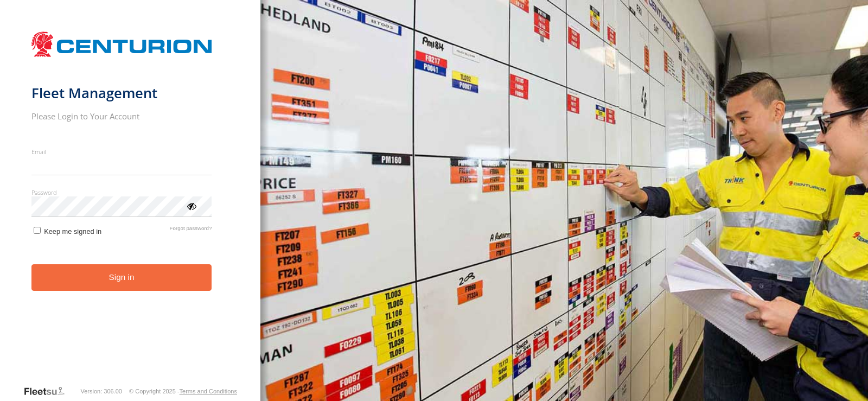 This screenshot has height=401, width=868. I want to click on div: ViewPassword, so click(191, 205).